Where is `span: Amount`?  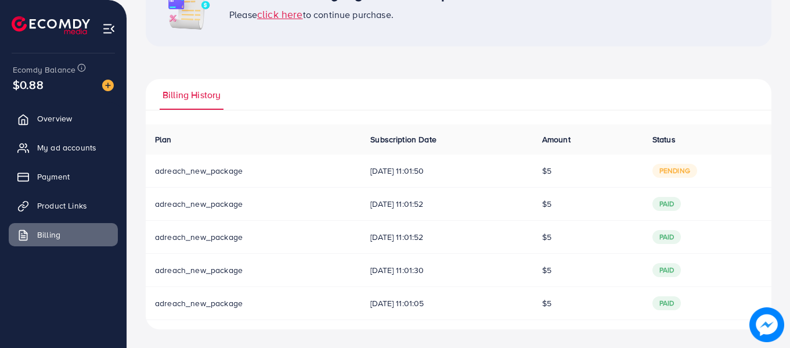
span: Amount is located at coordinates (556, 139).